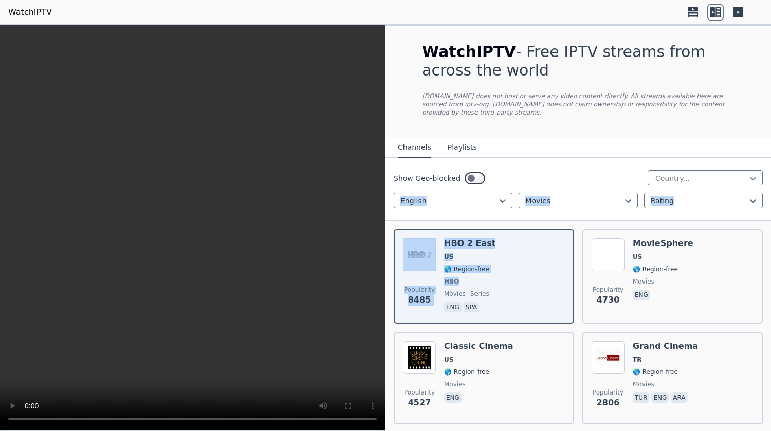  What do you see at coordinates (419, 358) in the screenshot?
I see `img: Classic Cinema` at bounding box center [419, 358].